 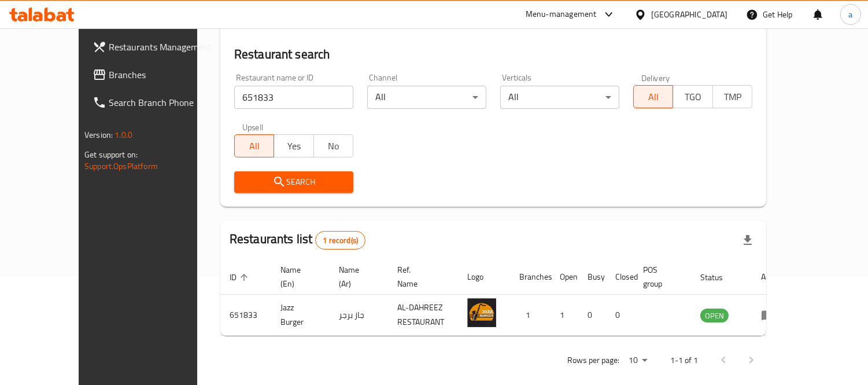 I want to click on td: AL-DAHREEZ RESTAURANT, so click(x=423, y=315).